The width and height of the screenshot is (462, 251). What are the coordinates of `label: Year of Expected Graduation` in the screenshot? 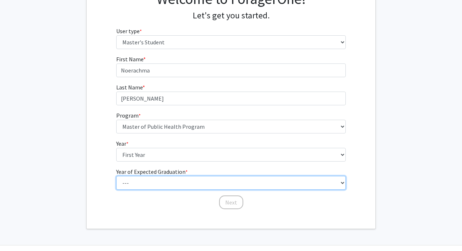 It's located at (152, 172).